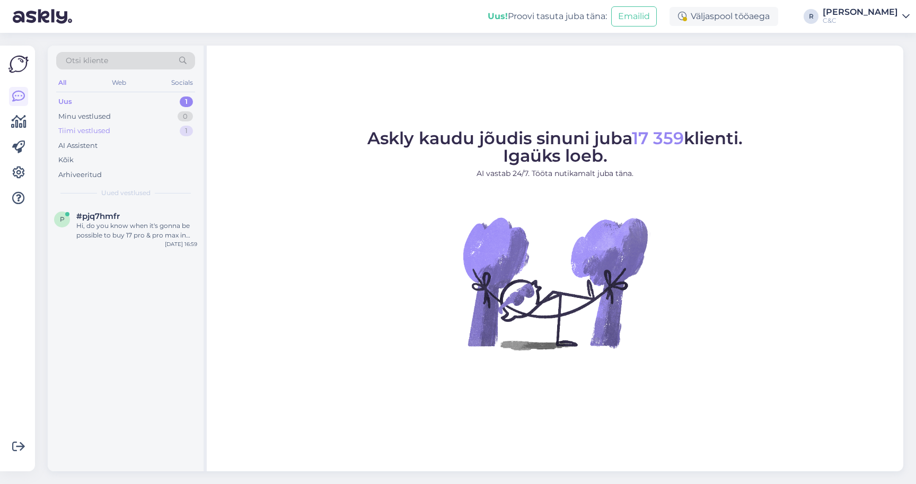 The image size is (916, 484). Describe the element at coordinates (65, 102) in the screenshot. I see `div: Uus` at that location.